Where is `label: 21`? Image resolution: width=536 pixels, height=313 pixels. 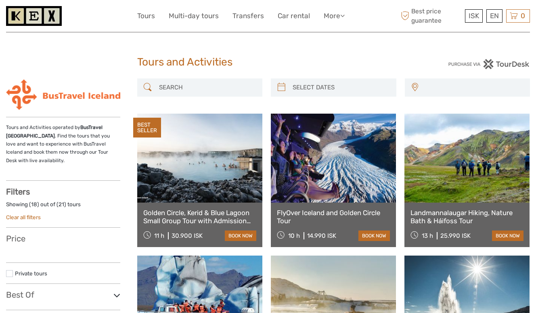 label: 21 is located at coordinates (61, 204).